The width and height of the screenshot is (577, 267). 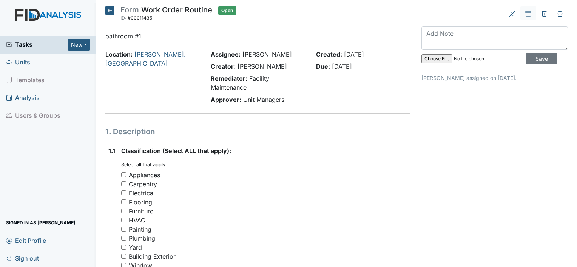 What do you see at coordinates (141, 211) in the screenshot?
I see `div: Furniture` at bounding box center [141, 211].